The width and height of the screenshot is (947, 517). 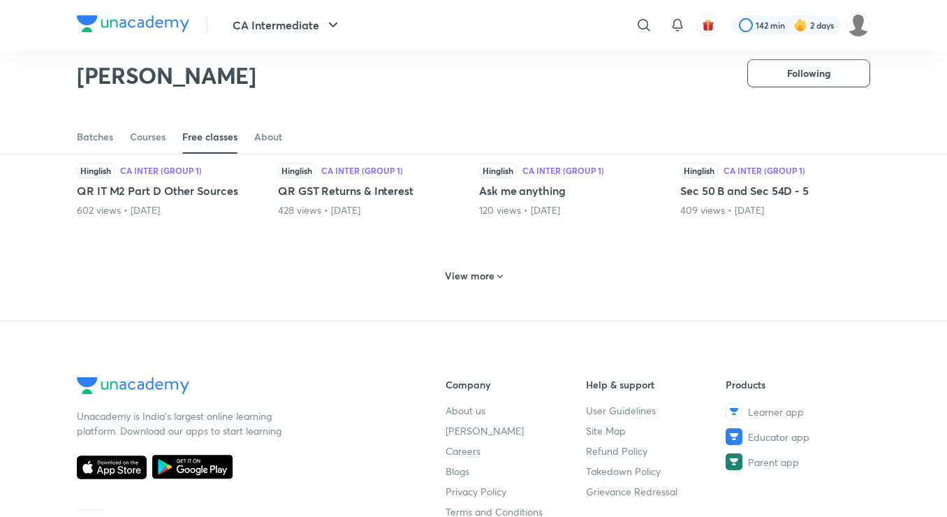 What do you see at coordinates (796, 437) in the screenshot?
I see `a: Educator app` at bounding box center [796, 437].